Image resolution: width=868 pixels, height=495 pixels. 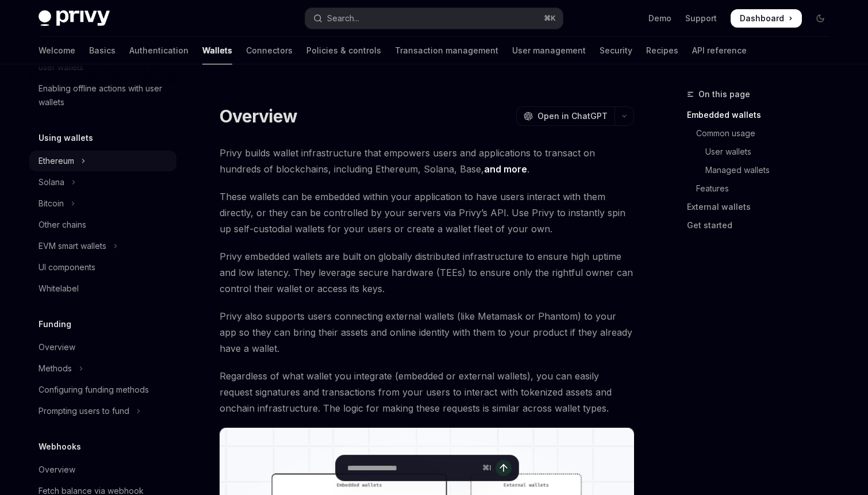 I want to click on div: Search..., so click(x=343, y=19).